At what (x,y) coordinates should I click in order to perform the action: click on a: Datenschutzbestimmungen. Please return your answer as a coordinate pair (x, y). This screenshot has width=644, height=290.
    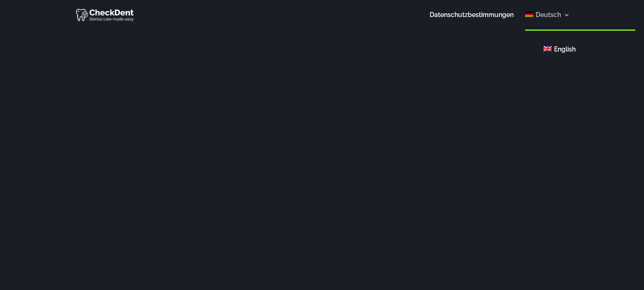
    Looking at the image, I should click on (471, 21).